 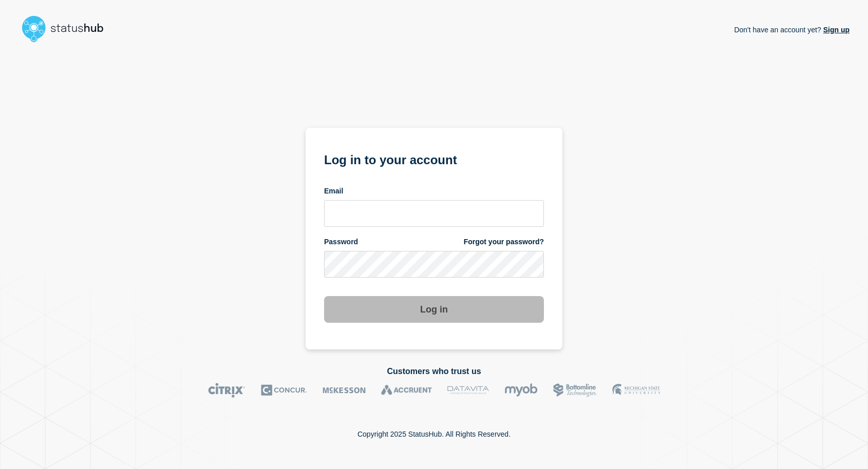 What do you see at coordinates (284, 390) in the screenshot?
I see `img: Concur logo` at bounding box center [284, 390].